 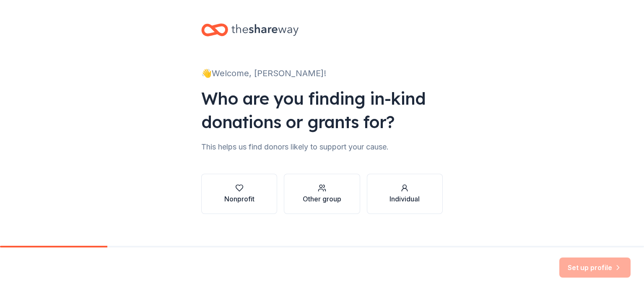 I want to click on div: Other group, so click(x=322, y=199).